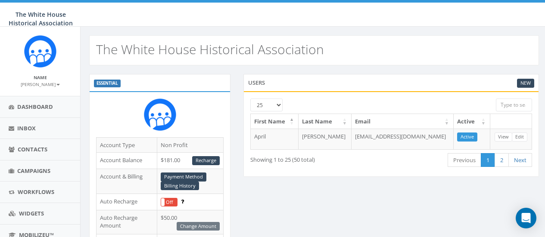 The height and width of the screenshot is (237, 545). I want to click on span: Workflows, so click(36, 192).